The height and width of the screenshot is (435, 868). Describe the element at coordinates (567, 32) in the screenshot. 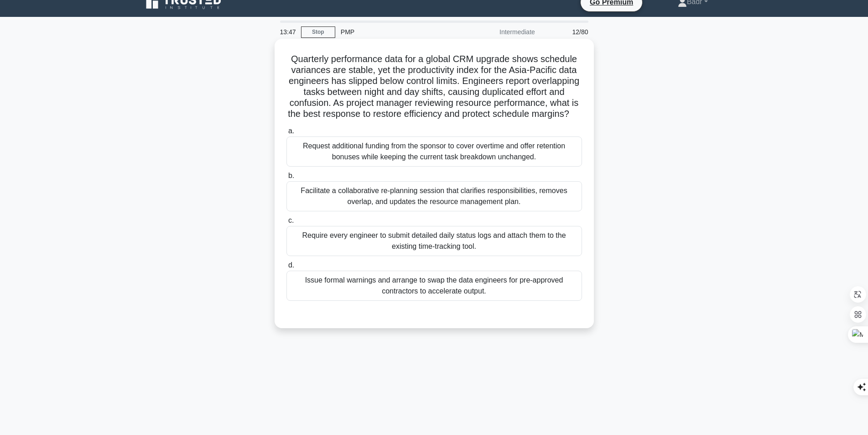

I see `div: 12/80` at that location.